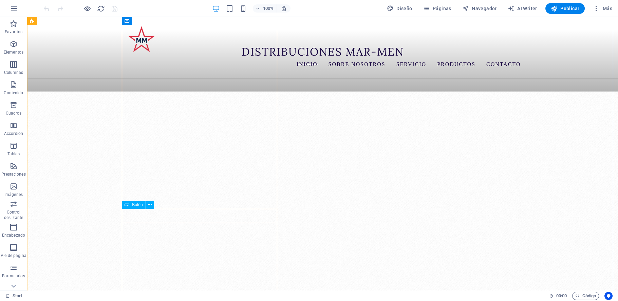 This screenshot has height=301, width=618. What do you see at coordinates (565, 8) in the screenshot?
I see `span: Publicar` at bounding box center [565, 8].